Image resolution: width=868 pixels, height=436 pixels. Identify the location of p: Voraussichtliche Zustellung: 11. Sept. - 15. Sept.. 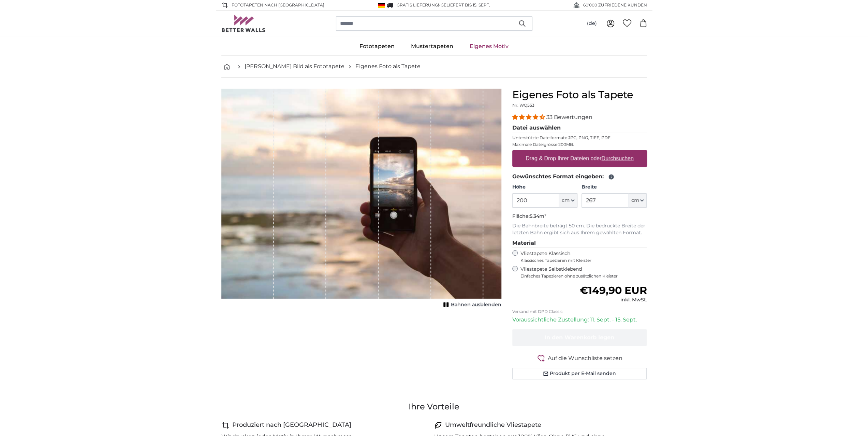
(579, 320).